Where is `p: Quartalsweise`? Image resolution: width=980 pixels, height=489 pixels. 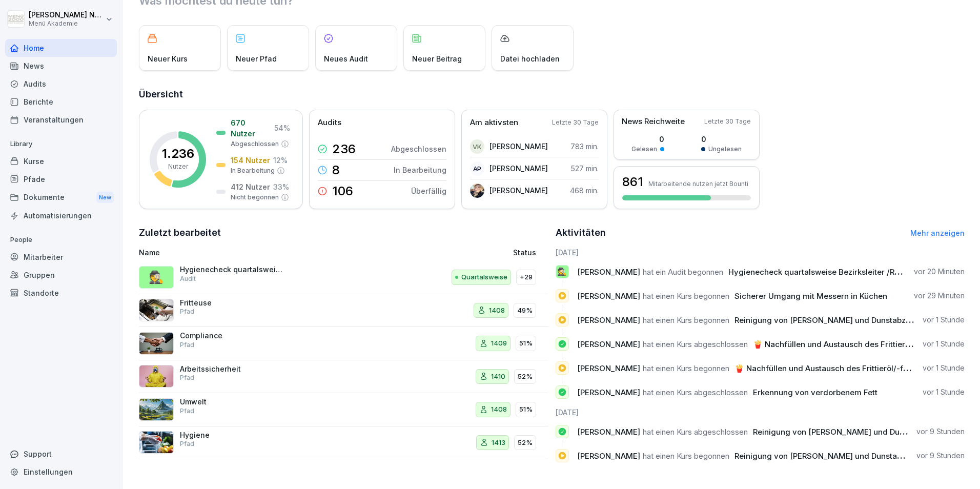
p: Quartalsweise is located at coordinates (485, 278).